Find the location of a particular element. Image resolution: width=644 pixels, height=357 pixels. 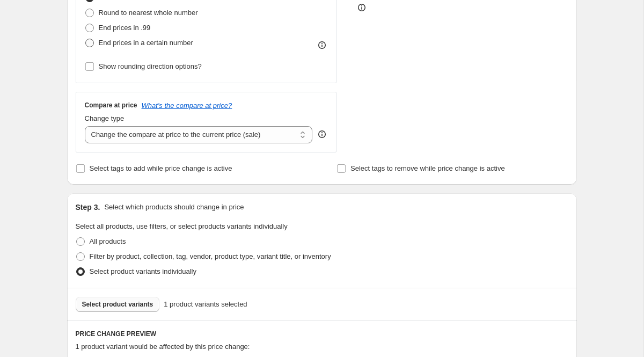

span: Select product variants individually is located at coordinates (142, 271).